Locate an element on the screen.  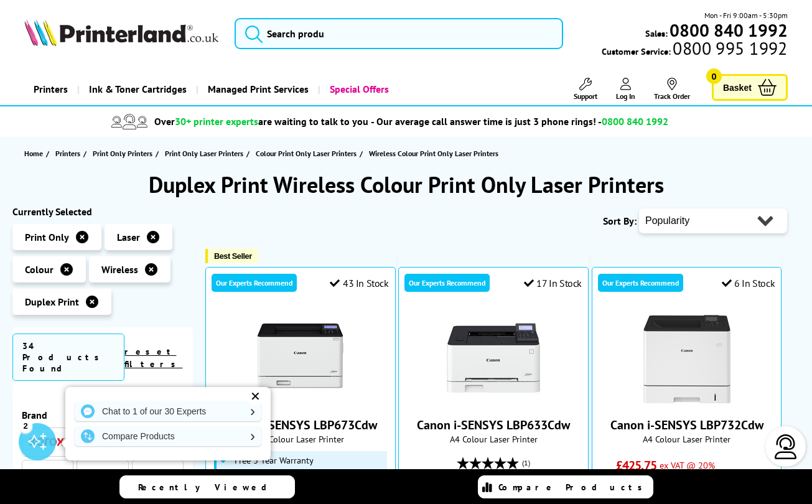
span: 0 is located at coordinates (714, 76).